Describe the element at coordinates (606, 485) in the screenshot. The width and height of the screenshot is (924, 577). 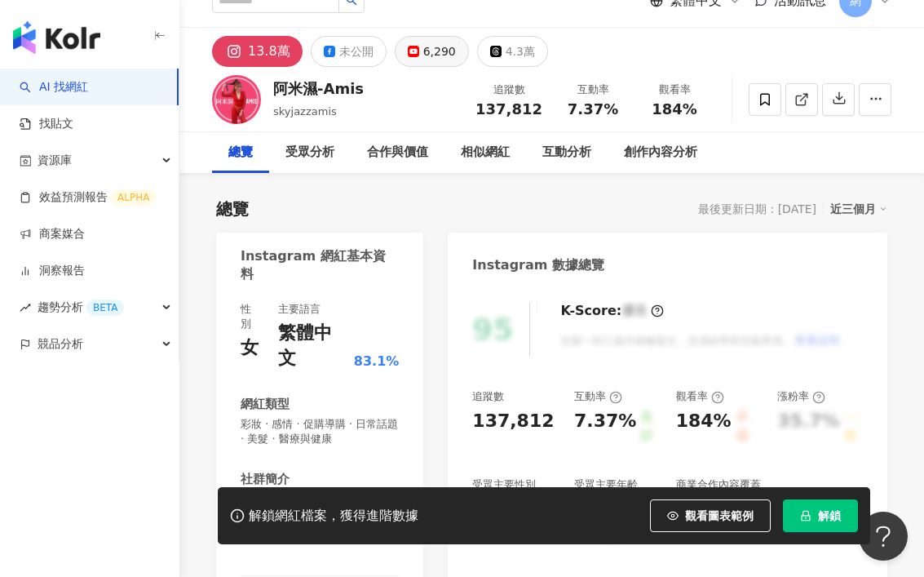
I see `div: 受眾主要年齡` at that location.